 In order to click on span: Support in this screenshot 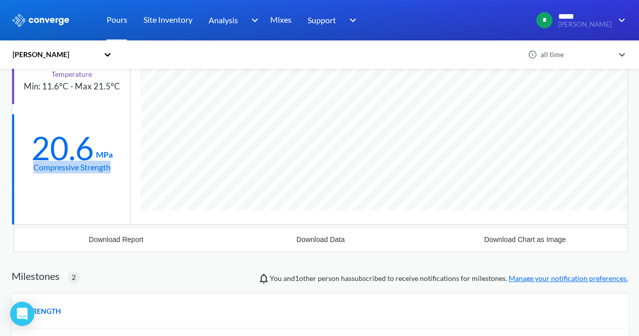, I will do `click(322, 20)`.